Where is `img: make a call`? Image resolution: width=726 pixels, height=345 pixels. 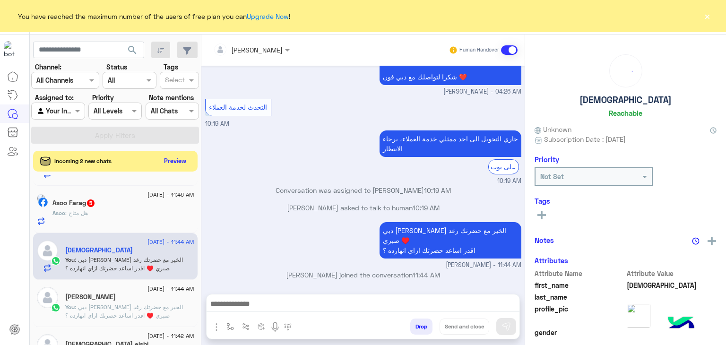 img: make a call is located at coordinates (288, 327).